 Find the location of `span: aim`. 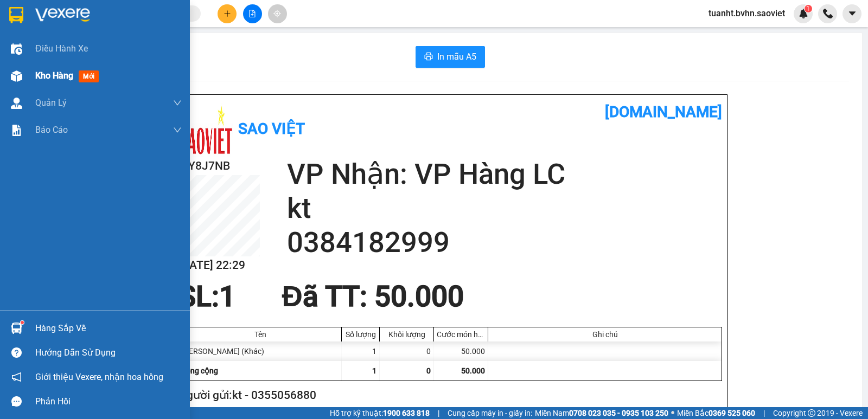

span: aim is located at coordinates (277, 14).